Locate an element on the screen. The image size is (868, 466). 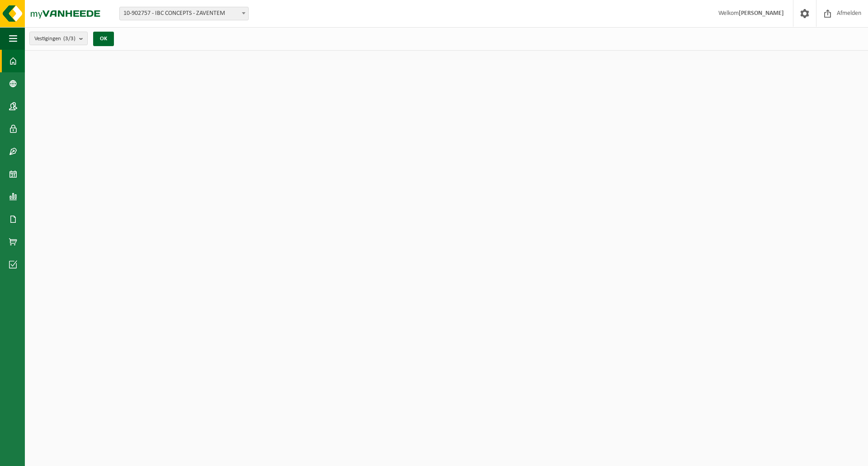
span: 10-902757 - IBC CONCEPTS - ZAVENTEM is located at coordinates (184, 14).